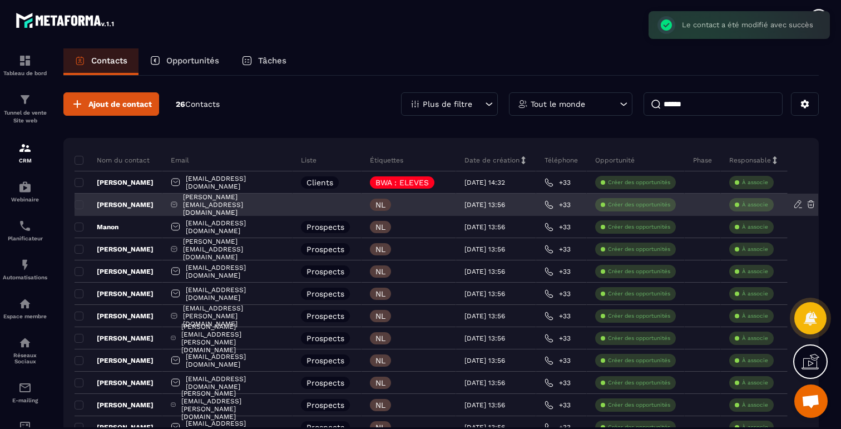 Image resolution: width=841 pixels, height=429 pixels. I want to click on a: formationformationTunnel de vente Site web, so click(25, 108).